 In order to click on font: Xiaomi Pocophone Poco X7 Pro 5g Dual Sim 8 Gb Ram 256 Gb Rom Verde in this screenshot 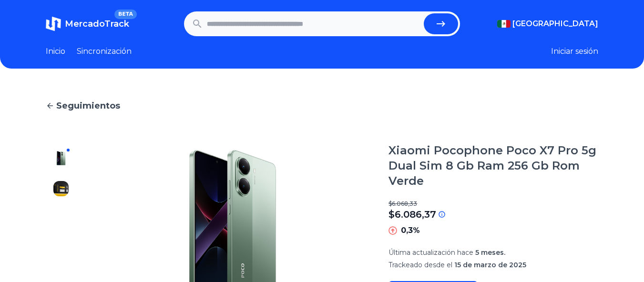, I will do `click(493, 165)`.